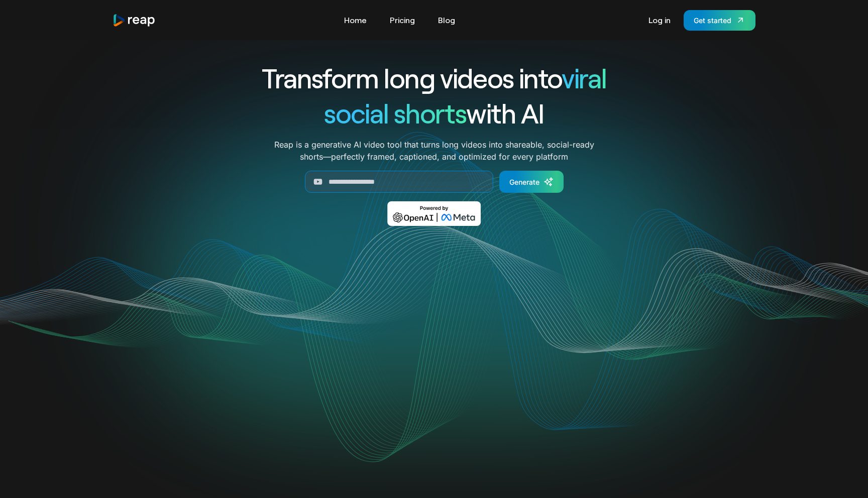  I want to click on a: Log in, so click(660, 20).